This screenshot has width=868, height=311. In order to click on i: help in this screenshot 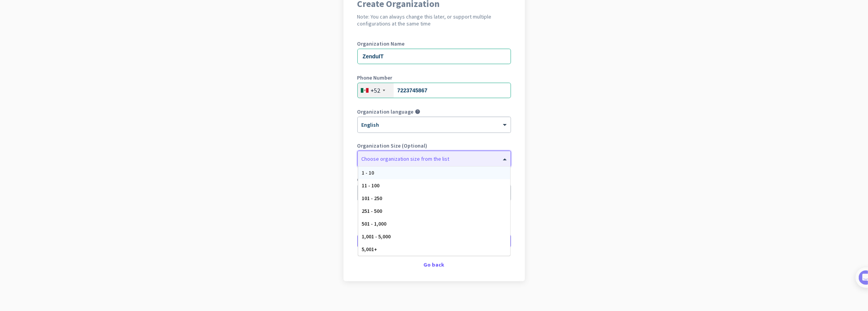, I will do `click(418, 112)`.